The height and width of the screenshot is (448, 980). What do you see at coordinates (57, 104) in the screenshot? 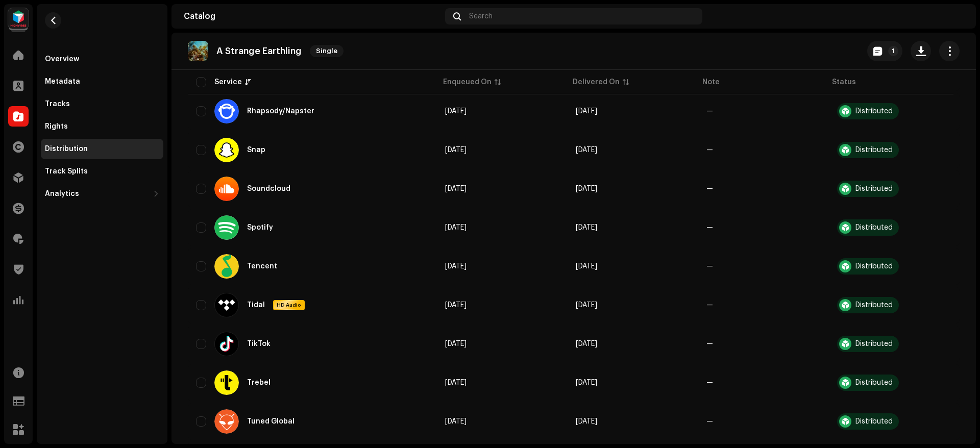
I see `div: Tracks` at bounding box center [57, 104].